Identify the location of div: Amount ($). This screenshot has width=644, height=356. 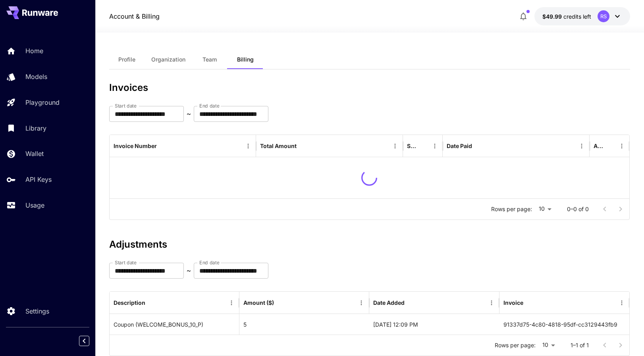
(258, 302).